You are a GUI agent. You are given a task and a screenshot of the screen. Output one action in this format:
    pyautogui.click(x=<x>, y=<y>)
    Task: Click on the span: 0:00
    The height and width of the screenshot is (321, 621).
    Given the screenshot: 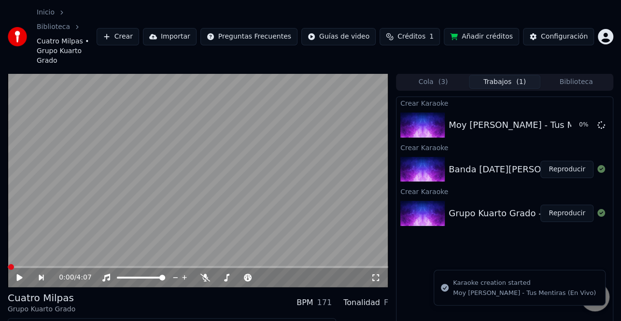 What is the action you would take?
    pyautogui.click(x=66, y=278)
    